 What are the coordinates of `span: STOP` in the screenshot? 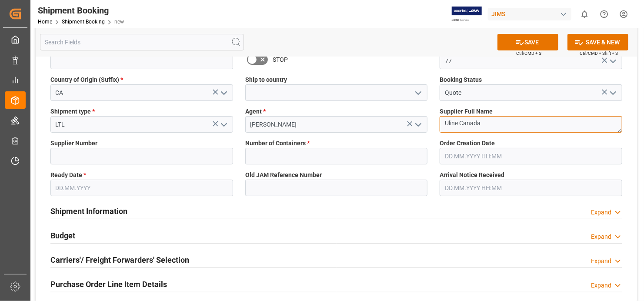 It's located at (280, 60).